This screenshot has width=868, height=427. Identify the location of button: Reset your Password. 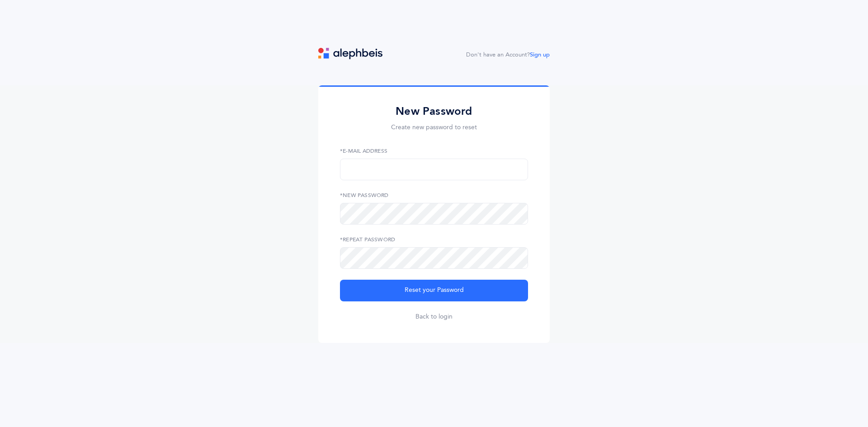
(434, 291).